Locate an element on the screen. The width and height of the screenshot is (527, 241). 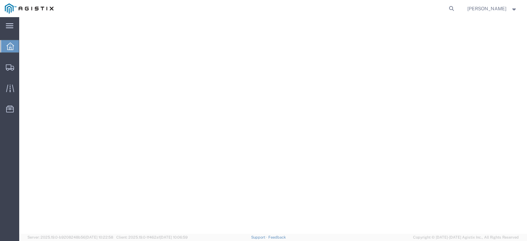
span: Server: 2025.19.0-b9208248b56 is located at coordinates (70, 237).